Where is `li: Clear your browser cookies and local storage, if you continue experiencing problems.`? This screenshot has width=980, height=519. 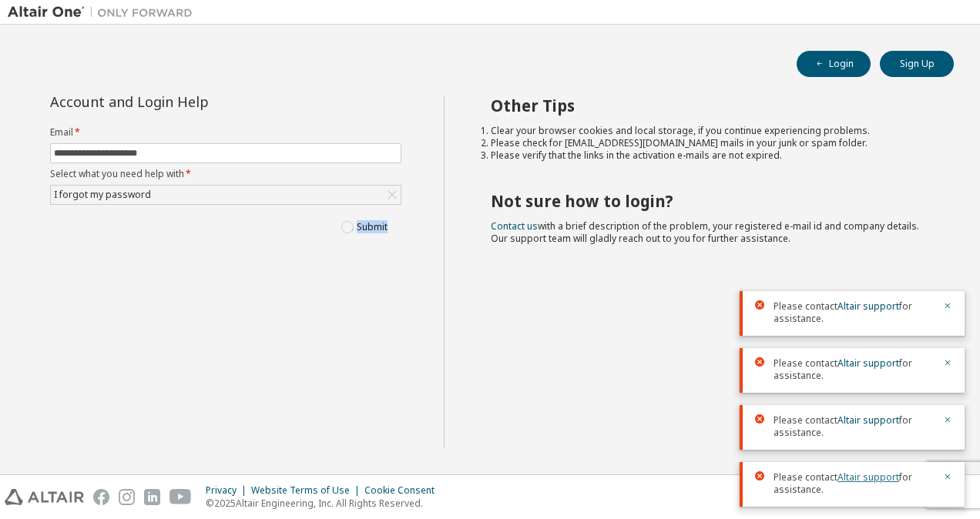
li: Clear your browser cookies and local storage, if you continue experiencing problems. is located at coordinates (709, 131).